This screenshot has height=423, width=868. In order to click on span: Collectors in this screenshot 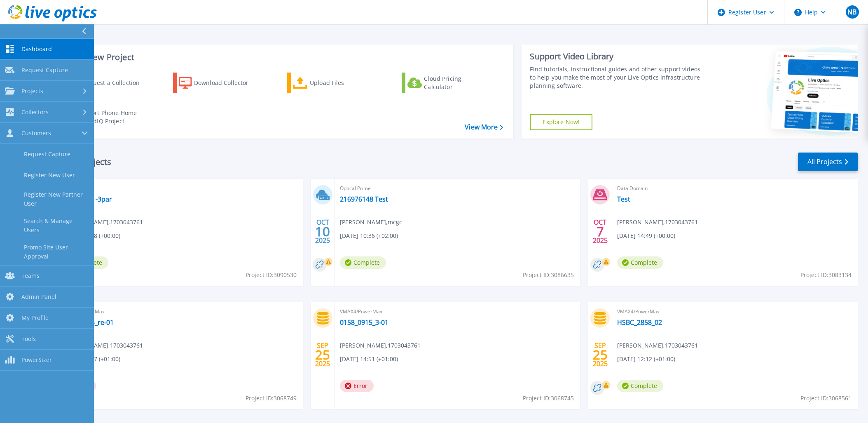, I will do `click(35, 112)`.